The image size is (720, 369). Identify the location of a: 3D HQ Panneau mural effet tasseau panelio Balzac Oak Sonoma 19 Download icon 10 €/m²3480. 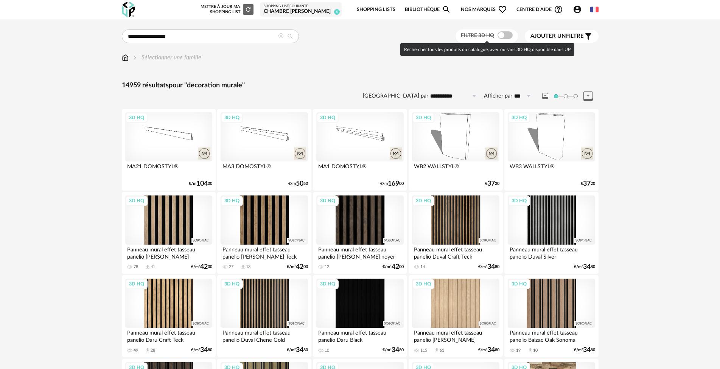
(551, 316).